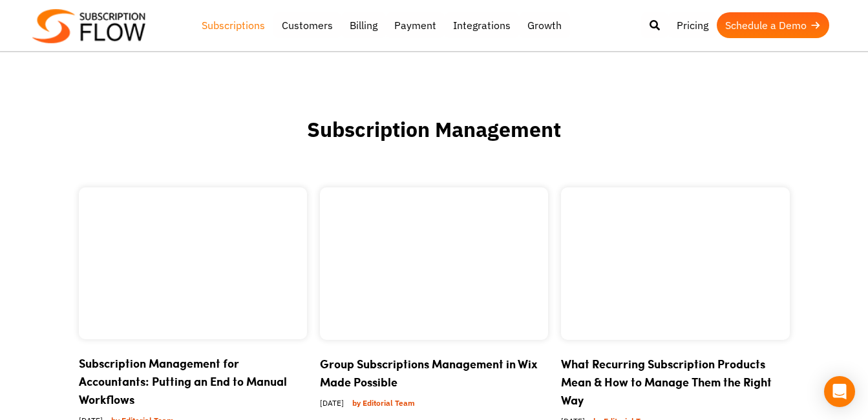 This screenshot has width=868, height=420. I want to click on a: Subscriptions, so click(233, 25).